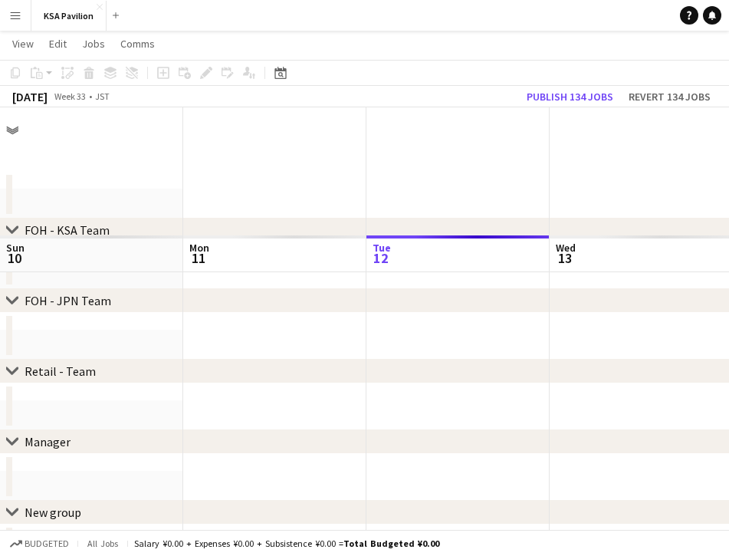  Describe the element at coordinates (57, 44) in the screenshot. I see `span: Edit` at that location.